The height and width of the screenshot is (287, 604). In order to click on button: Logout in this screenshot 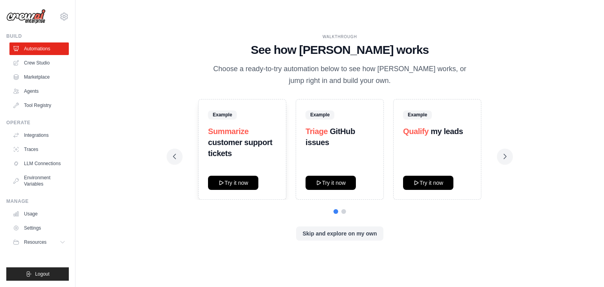, I will do `click(37, 274)`.